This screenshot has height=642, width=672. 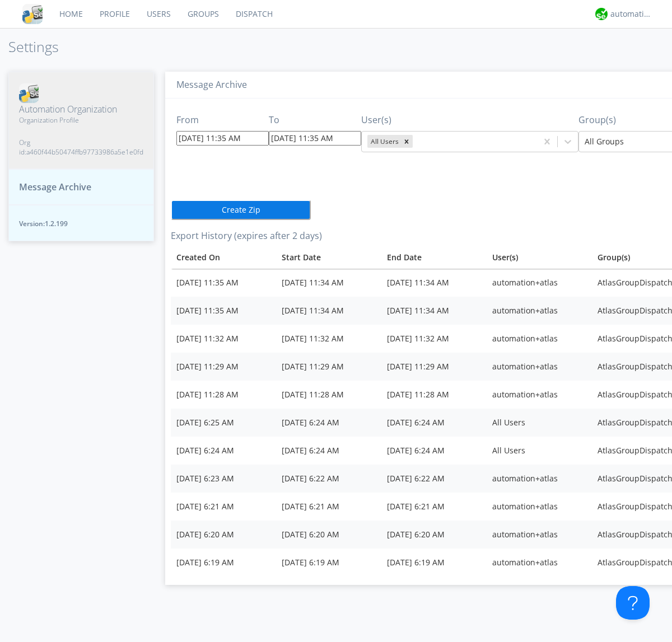 What do you see at coordinates (315, 120) in the screenshot?
I see `h3: To` at bounding box center [315, 120].